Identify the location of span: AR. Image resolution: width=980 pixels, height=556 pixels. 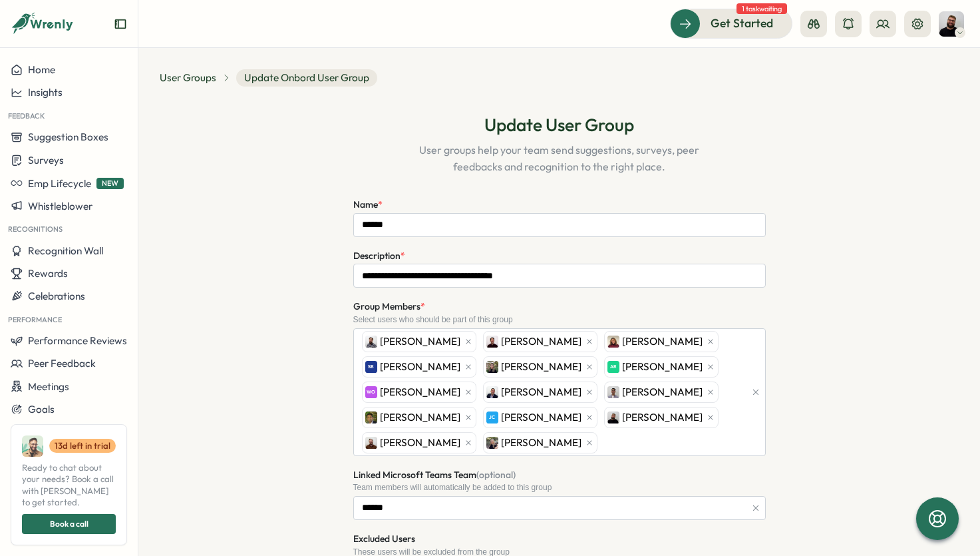
(613, 366).